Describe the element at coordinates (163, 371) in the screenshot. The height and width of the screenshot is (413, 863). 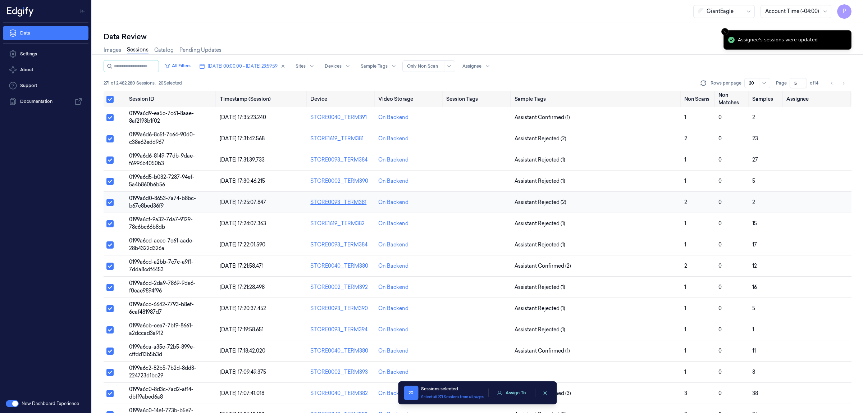
I see `span: 0199a6c2-82b5-7b2d-8dd3-224723d1bc29` at that location.